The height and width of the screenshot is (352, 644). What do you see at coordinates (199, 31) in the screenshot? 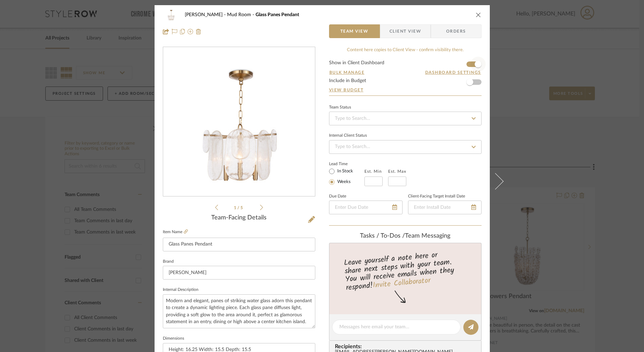
I see `img: Remove from project` at bounding box center [199, 31].